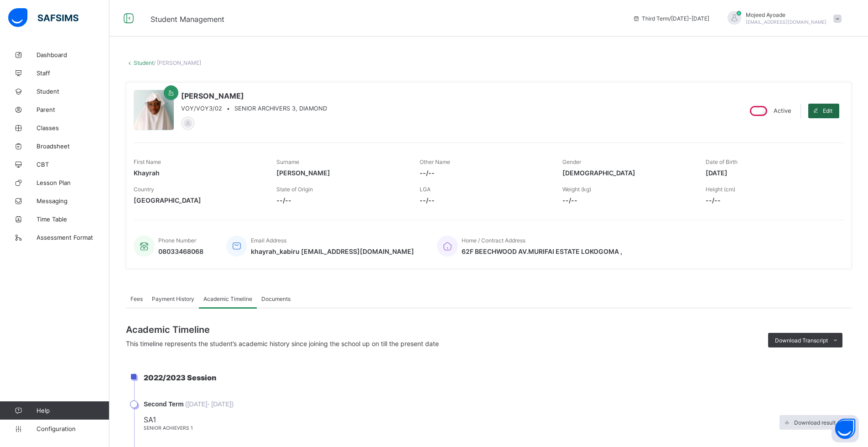  What do you see at coordinates (73, 428) in the screenshot?
I see `span: Configuration` at bounding box center [73, 428].